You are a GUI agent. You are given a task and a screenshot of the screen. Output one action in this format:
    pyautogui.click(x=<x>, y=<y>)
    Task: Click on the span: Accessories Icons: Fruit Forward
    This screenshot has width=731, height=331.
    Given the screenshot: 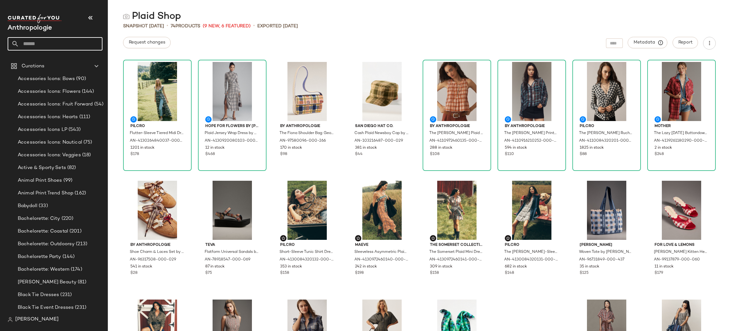 What is the action you would take?
    pyautogui.click(x=55, y=104)
    